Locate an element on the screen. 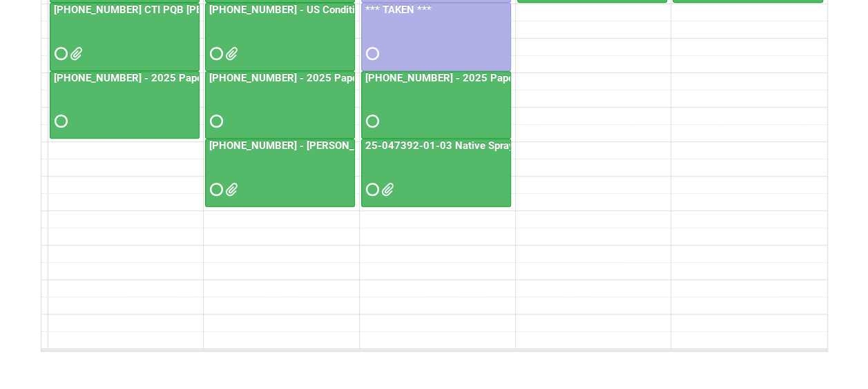  span: MDN (2).xlsx MDN.xlsx JNF.DOC is located at coordinates (230, 54).